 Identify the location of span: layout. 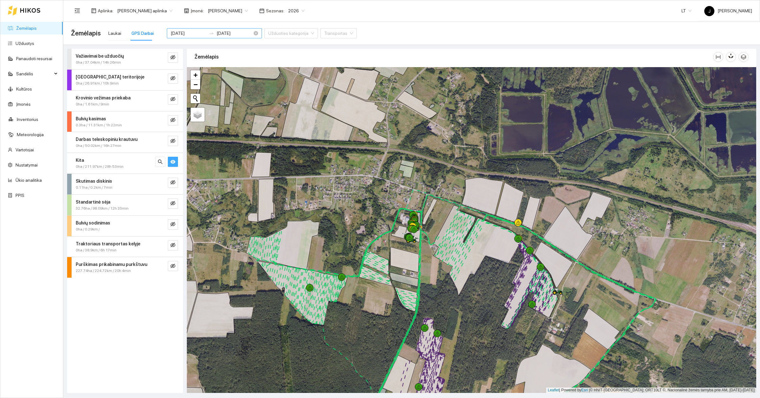
(94, 11).